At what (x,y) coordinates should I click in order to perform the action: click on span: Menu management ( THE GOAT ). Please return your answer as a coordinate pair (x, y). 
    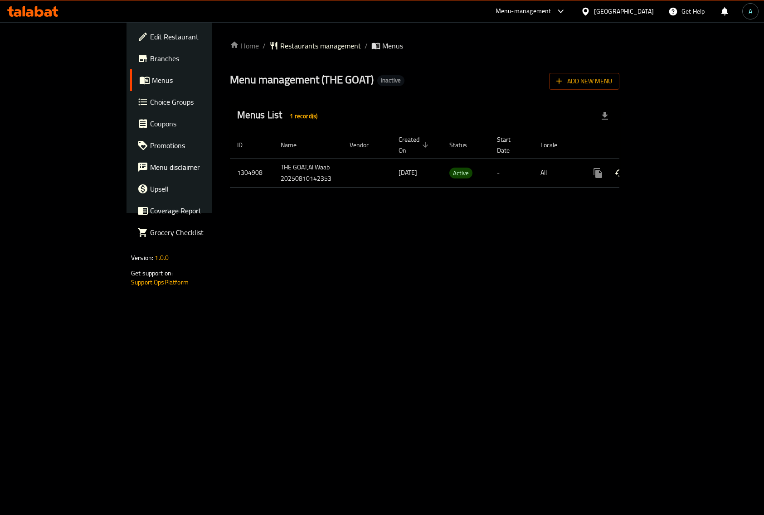
    Looking at the image, I should click on (301, 79).